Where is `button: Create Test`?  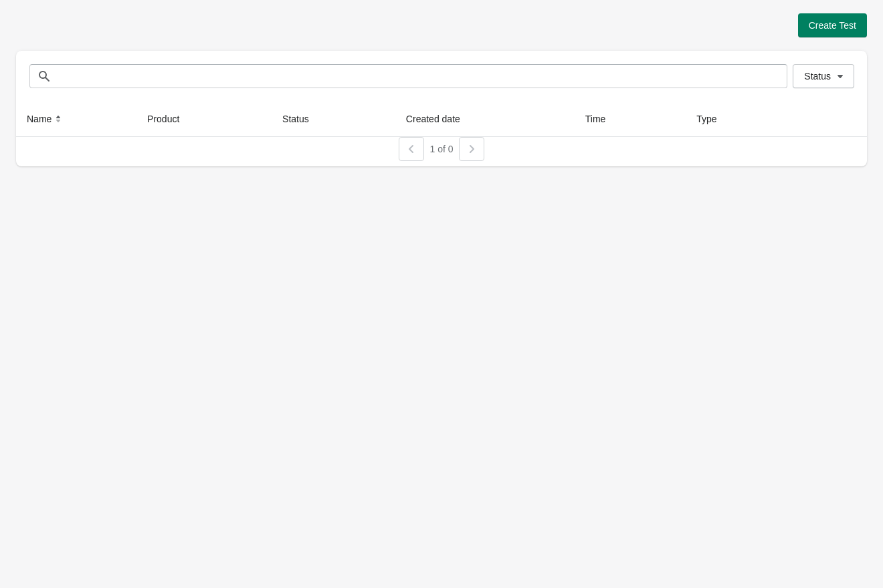
button: Create Test is located at coordinates (832, 26).